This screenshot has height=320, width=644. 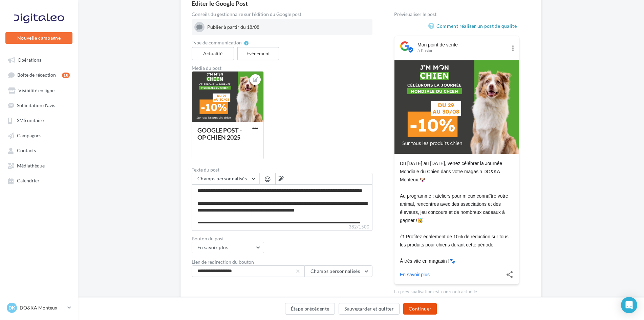 I want to click on a: DK DO&KA Monteux, so click(x=39, y=308).